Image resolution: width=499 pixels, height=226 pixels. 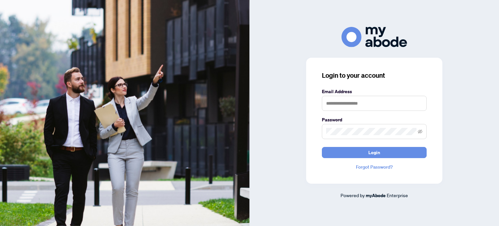 What do you see at coordinates (375, 167) in the screenshot?
I see `a: Forgot Password?` at bounding box center [375, 167].